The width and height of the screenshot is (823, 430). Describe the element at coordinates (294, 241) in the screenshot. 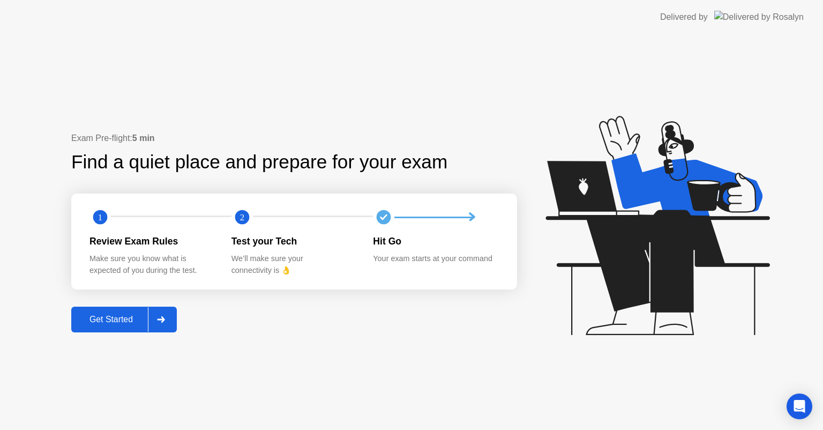

I see `div: Test your Tech` at that location.